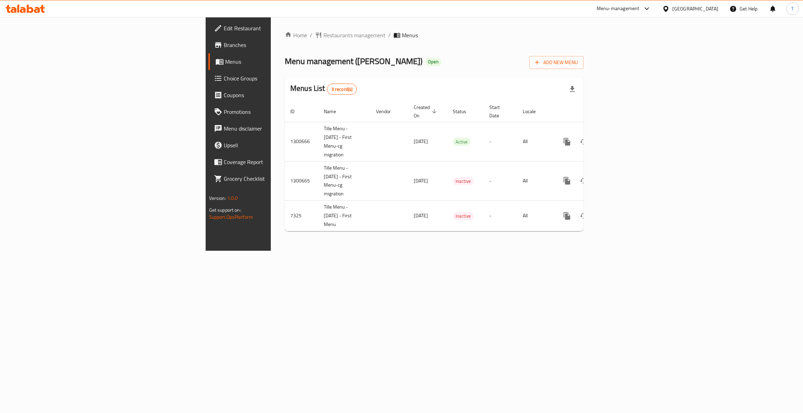 Image resolution: width=803 pixels, height=413 pixels. Describe the element at coordinates (274, 162) in the screenshot. I see `a: Coverage Report` at that location.